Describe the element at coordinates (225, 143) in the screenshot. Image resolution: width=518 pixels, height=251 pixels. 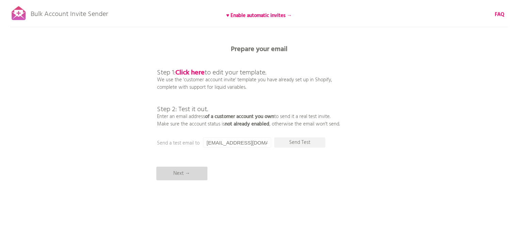
I see `p: Send a test email to` at that location.